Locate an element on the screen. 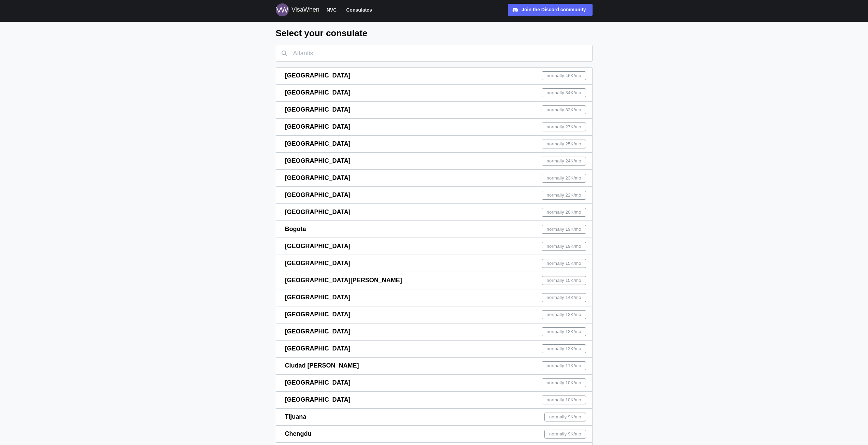 The width and height of the screenshot is (868, 445). a: Bogotanormally 19K/mo is located at coordinates (434, 229).